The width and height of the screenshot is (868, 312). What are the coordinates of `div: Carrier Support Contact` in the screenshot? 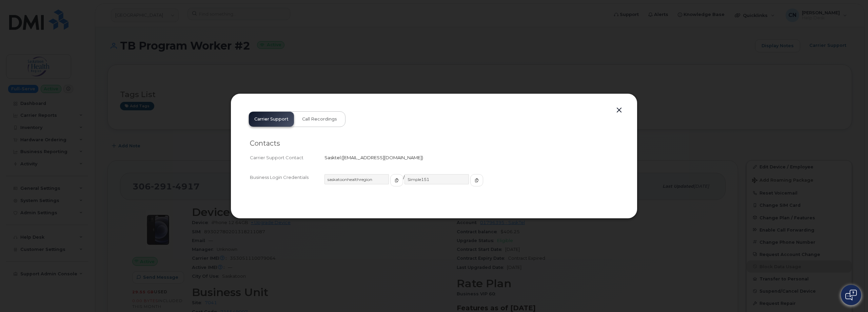 It's located at (287, 158).